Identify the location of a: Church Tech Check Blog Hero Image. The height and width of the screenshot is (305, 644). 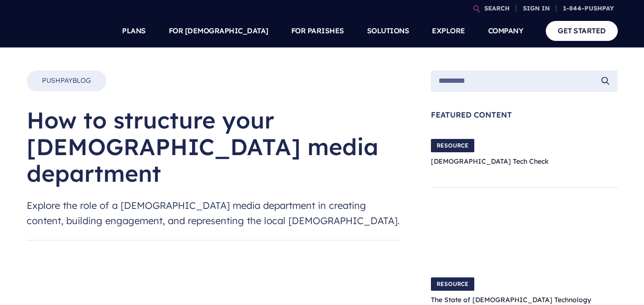
(595, 153).